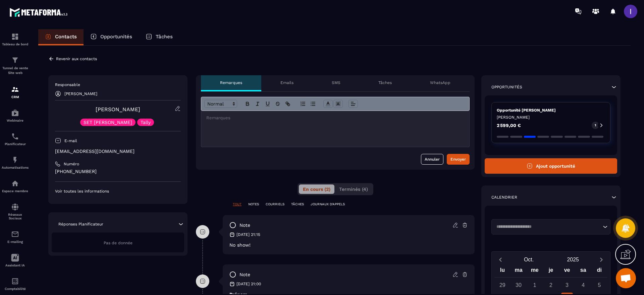  I want to click on button: Open years overlay, so click(573, 259).